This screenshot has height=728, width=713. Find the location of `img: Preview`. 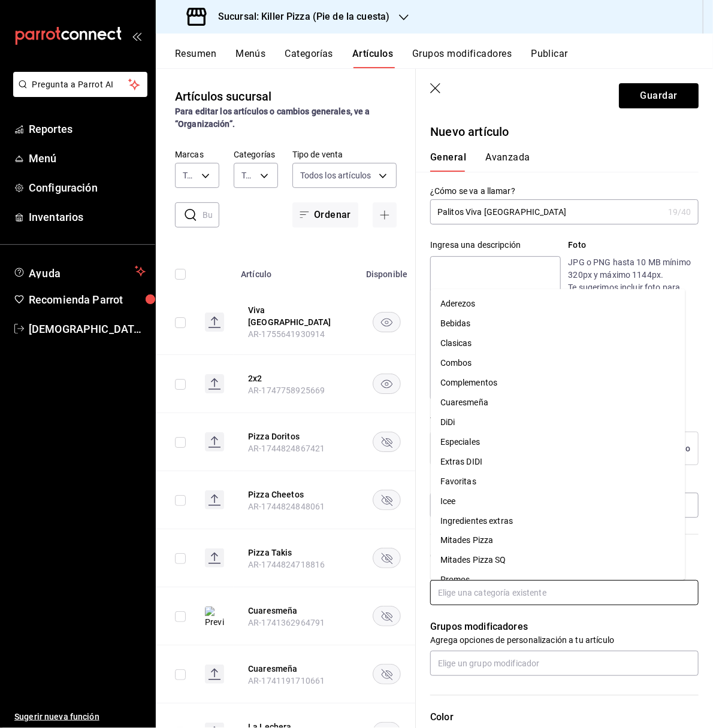

img: Preview is located at coordinates (215, 617).